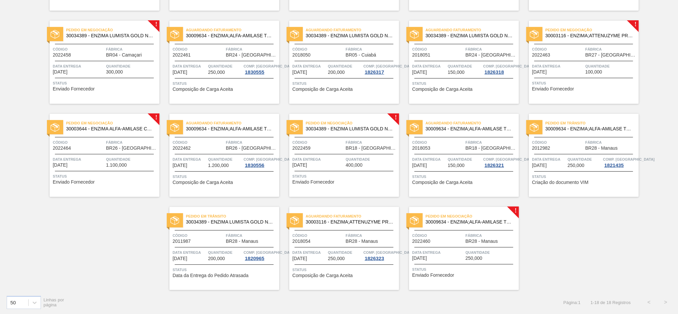  I want to click on a: !statusPedido em Negociação30003644 - ENZIMA ALFA-AMILASE CEREMIX FLEX MALTOGECódigo2022464Fábric..., so click(100, 156).